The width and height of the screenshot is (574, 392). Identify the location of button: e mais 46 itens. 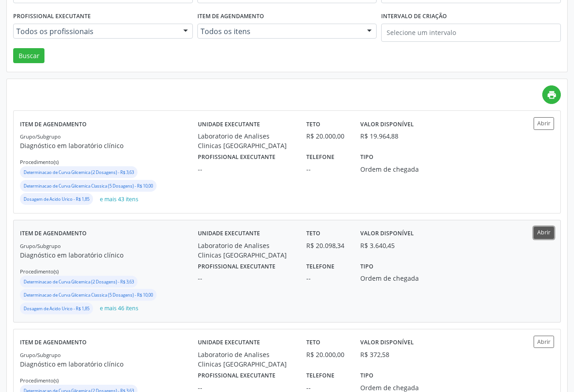
(119, 308).